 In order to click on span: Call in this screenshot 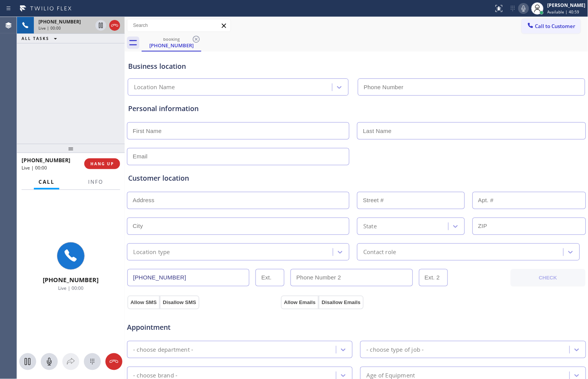, I will do `click(46, 182)`.